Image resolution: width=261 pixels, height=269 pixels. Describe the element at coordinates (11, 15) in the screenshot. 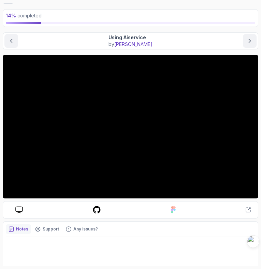

I see `span: 14 %` at that location.